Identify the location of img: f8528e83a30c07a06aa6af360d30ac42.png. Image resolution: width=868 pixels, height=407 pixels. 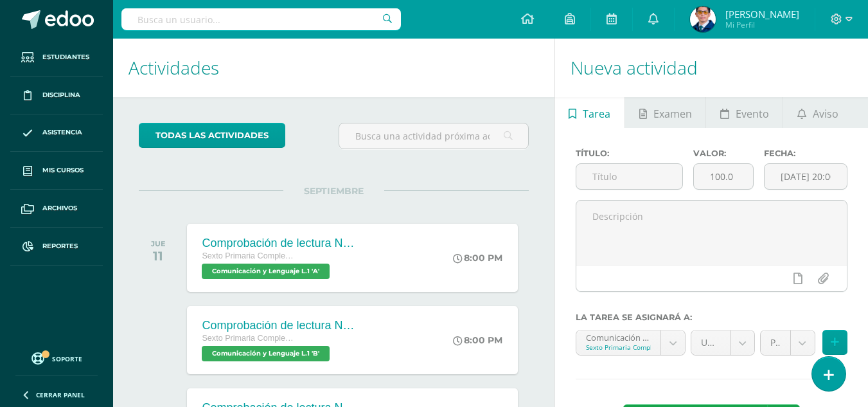
(703, 19).